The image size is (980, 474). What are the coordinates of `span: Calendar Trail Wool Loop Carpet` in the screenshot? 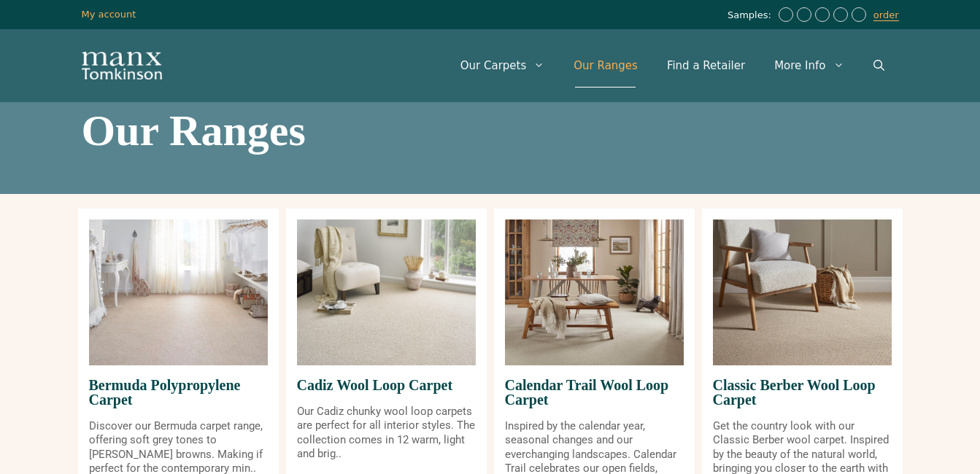 It's located at (594, 392).